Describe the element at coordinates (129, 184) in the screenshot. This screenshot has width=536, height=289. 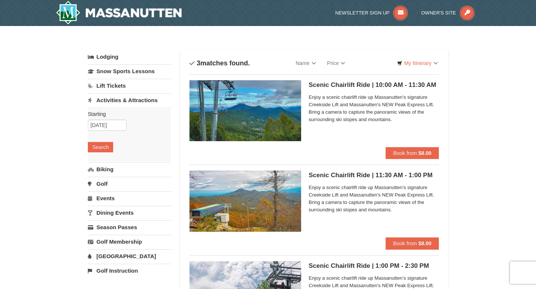
I see `a: Golf` at that location.